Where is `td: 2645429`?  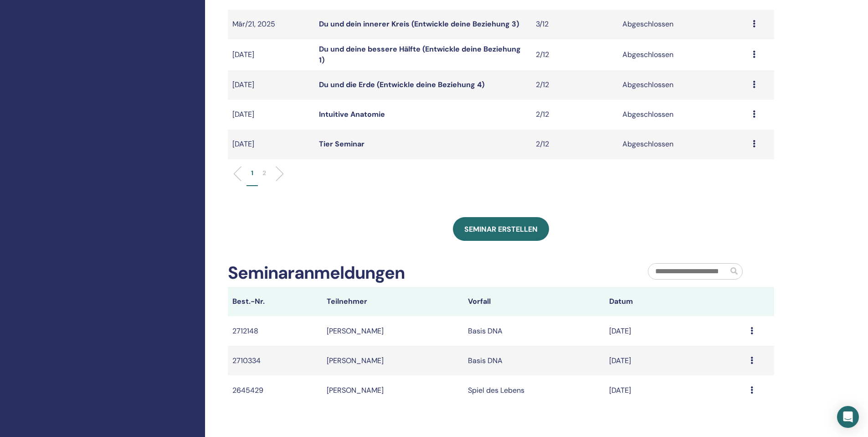 td: 2645429 is located at coordinates (275, 390).